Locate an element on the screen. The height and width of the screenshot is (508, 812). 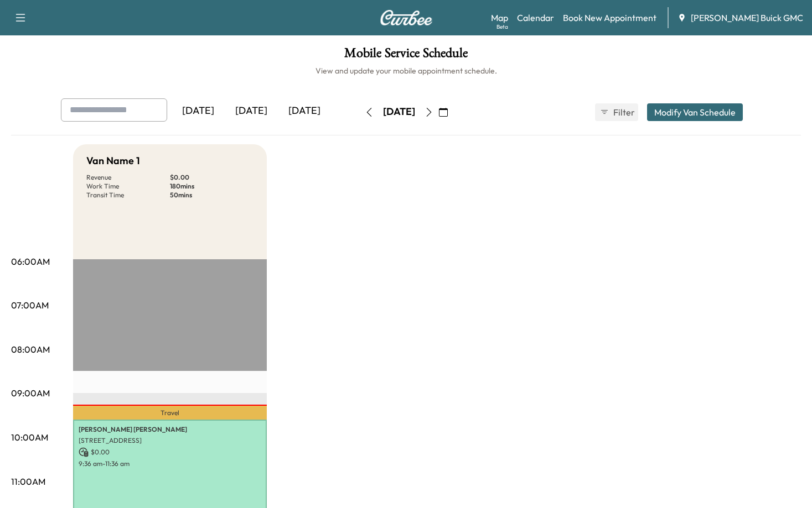
a: MapBeta is located at coordinates (500, 18).